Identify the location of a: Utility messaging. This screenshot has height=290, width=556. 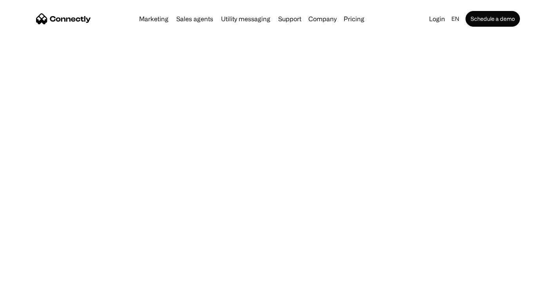
(246, 19).